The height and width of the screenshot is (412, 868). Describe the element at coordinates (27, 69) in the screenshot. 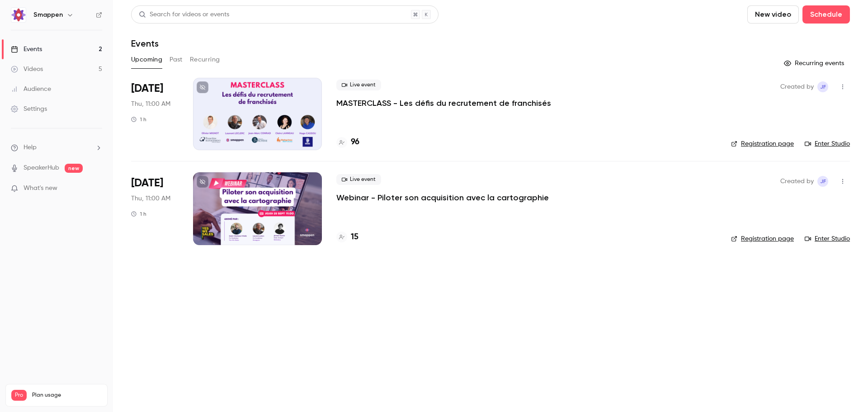

I see `div: Videos` at that location.